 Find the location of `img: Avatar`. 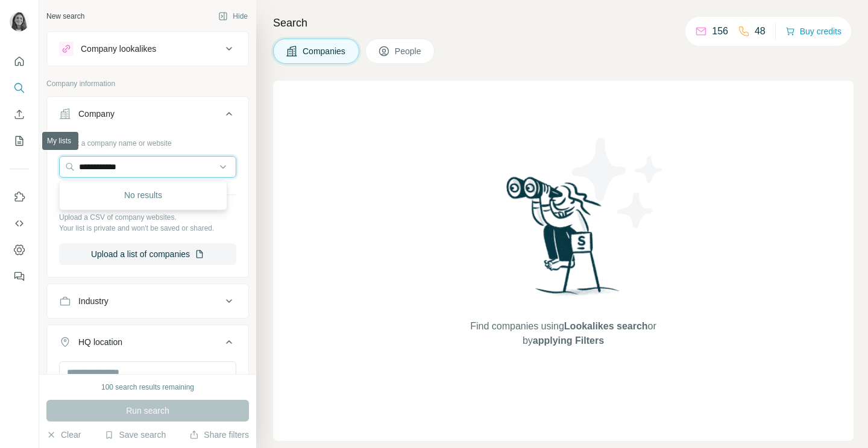

img: Avatar is located at coordinates (19, 21).